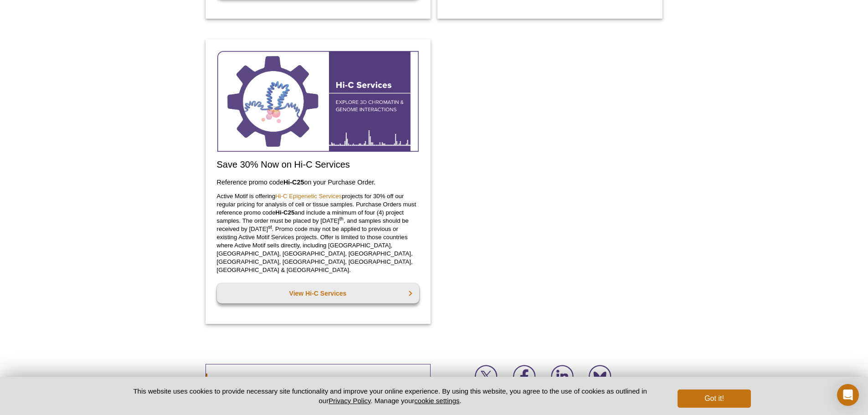 The height and width of the screenshot is (415, 868). Describe the element at coordinates (848, 396) in the screenshot. I see `div: Open Intercom Messenger` at that location.